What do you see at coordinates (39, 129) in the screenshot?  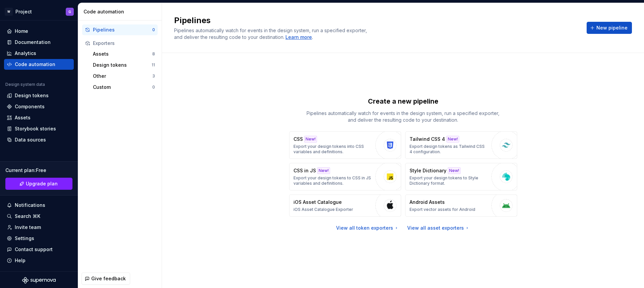 I see `a: Storybook stories` at bounding box center [39, 129].